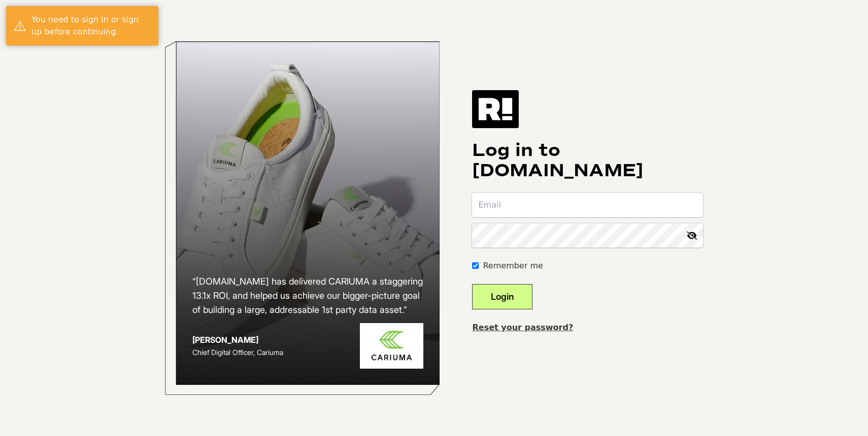 The width and height of the screenshot is (868, 436). I want to click on span: Chief Digital Officer, Cariuma, so click(237, 352).